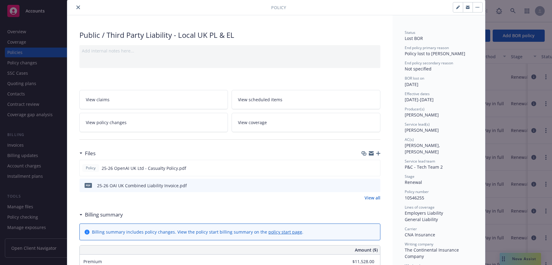 This screenshot has height=265, width=552. What do you see at coordinates (98, 99) in the screenshot?
I see `span: View claims` at bounding box center [98, 99].